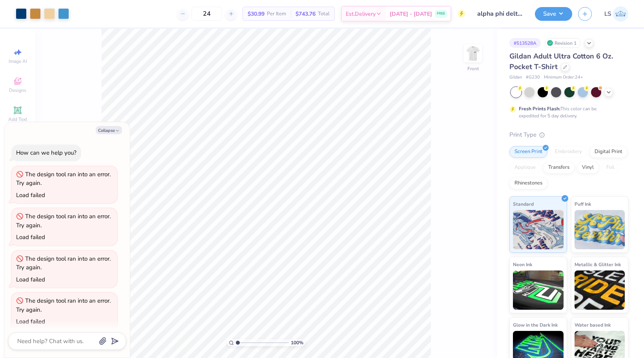 The height and width of the screenshot is (358, 644). I want to click on img: Puff Ink, so click(599, 229).